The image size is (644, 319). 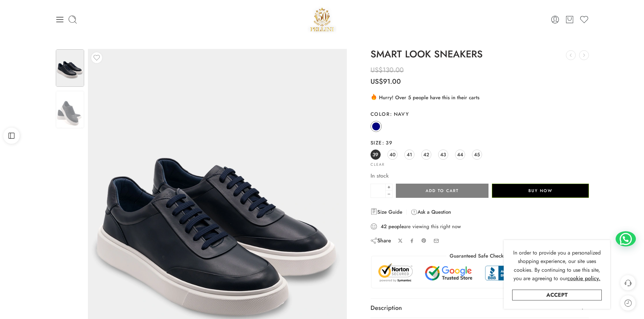 What do you see at coordinates (424, 241) in the screenshot?
I see `a: Pin on Pinterest` at bounding box center [424, 241].